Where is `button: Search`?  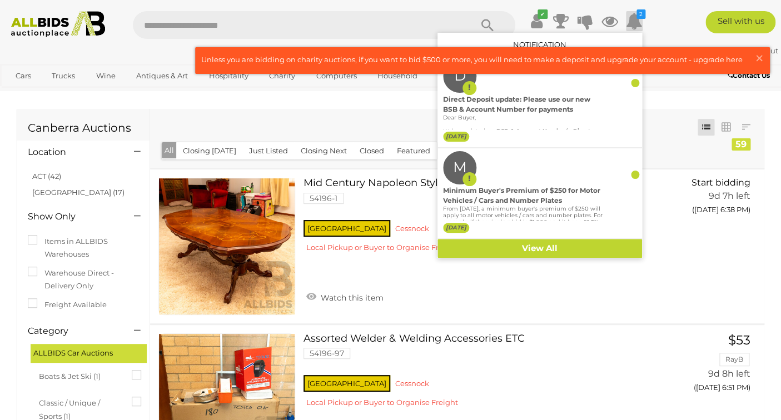
button: Search is located at coordinates (488, 25).